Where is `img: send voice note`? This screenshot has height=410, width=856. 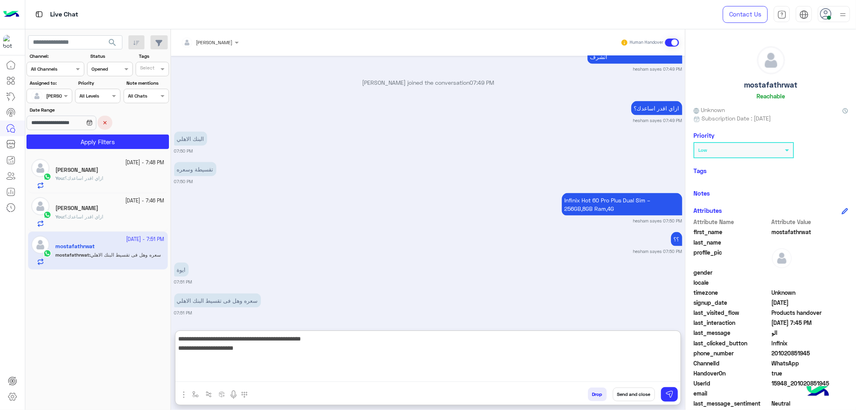 img: send voice note is located at coordinates (234, 395).